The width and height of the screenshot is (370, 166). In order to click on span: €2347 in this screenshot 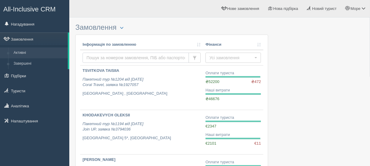, I will do `click(211, 126)`.